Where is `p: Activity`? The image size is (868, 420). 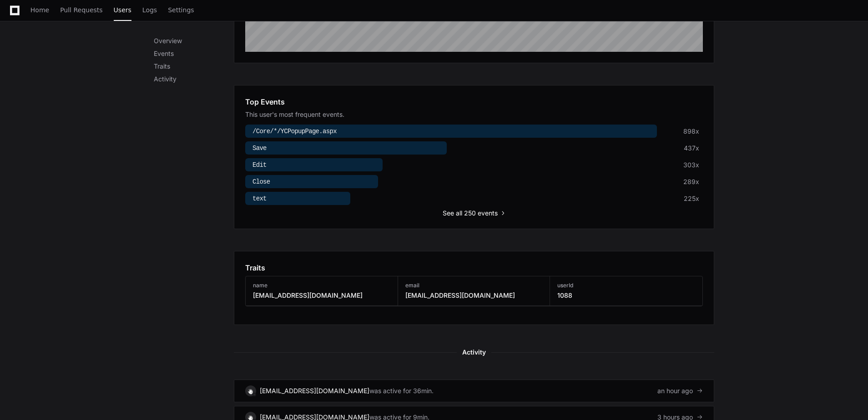
p: Activity is located at coordinates (194, 79).